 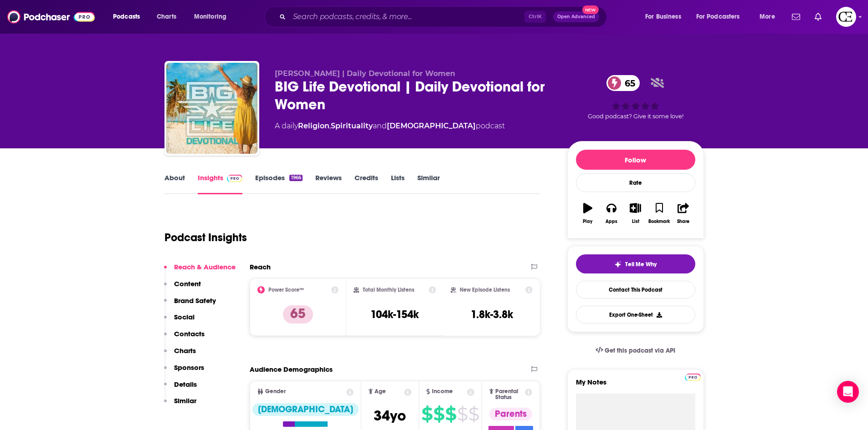 I want to click on button: Charts, so click(x=180, y=355).